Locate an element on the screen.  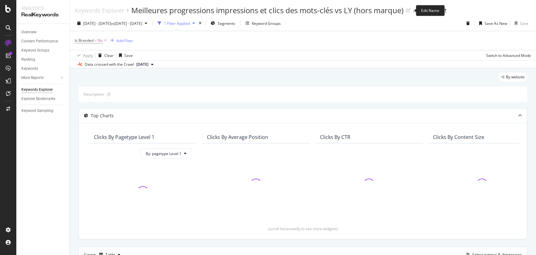
div: Data crossed with the Crawl is located at coordinates (109, 64).